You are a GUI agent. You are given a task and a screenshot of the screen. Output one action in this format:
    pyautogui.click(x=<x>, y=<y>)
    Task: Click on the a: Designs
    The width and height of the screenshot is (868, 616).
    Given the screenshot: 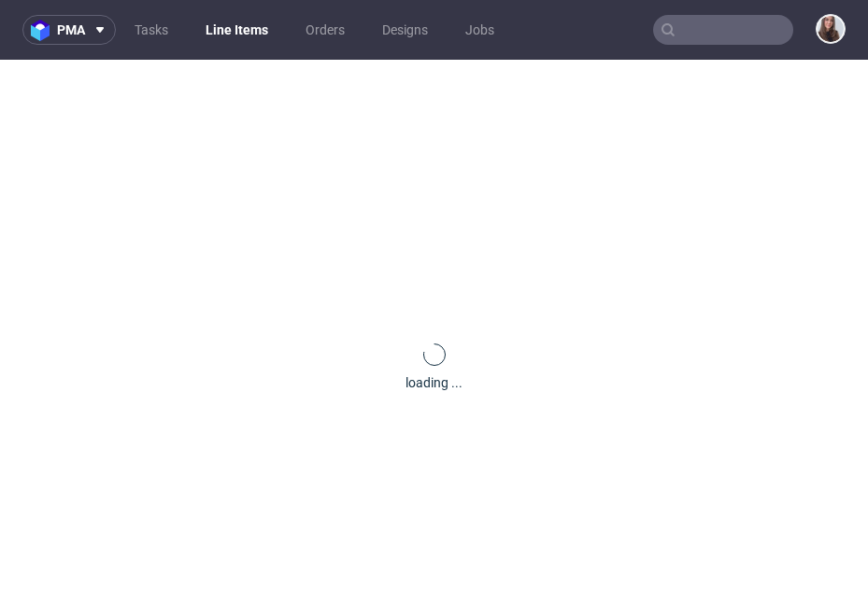 What is the action you would take?
    pyautogui.click(x=404, y=30)
    